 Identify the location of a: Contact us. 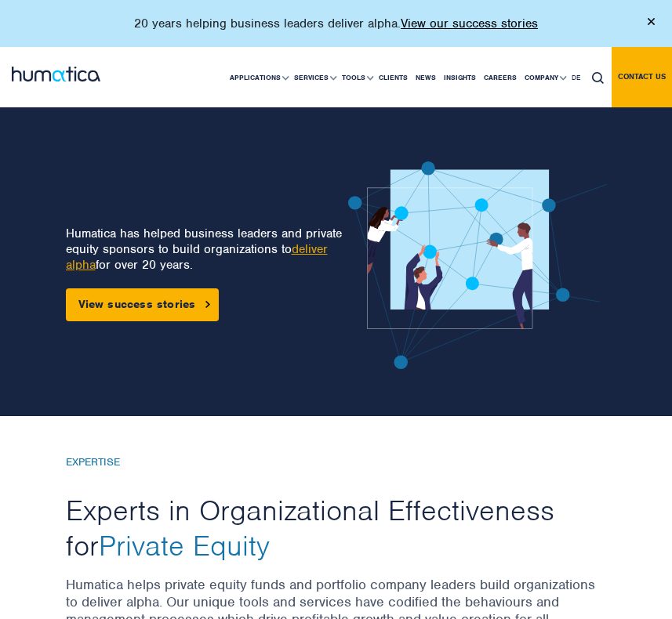
(641, 77).